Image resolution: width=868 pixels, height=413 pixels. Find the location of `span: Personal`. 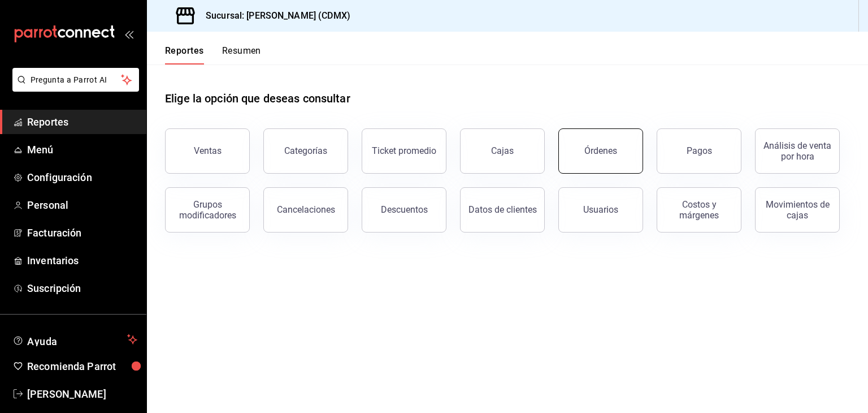

span: Personal is located at coordinates (82, 205).